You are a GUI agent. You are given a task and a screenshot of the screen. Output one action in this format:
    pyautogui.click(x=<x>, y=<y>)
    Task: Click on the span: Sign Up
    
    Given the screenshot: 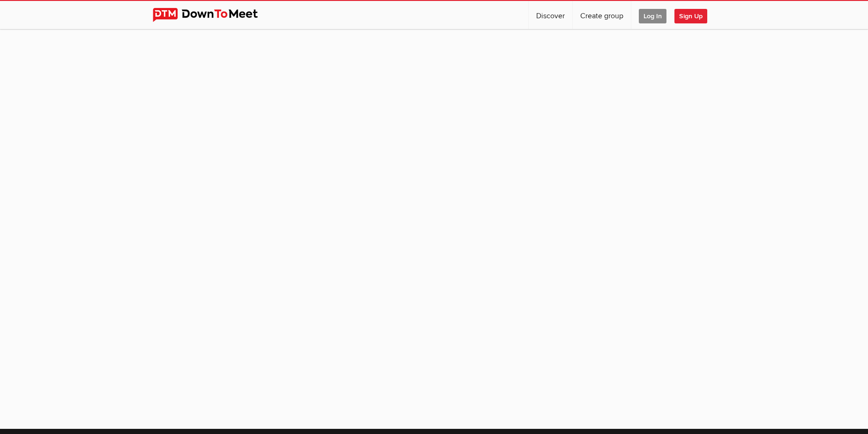 What is the action you would take?
    pyautogui.click(x=691, y=16)
    